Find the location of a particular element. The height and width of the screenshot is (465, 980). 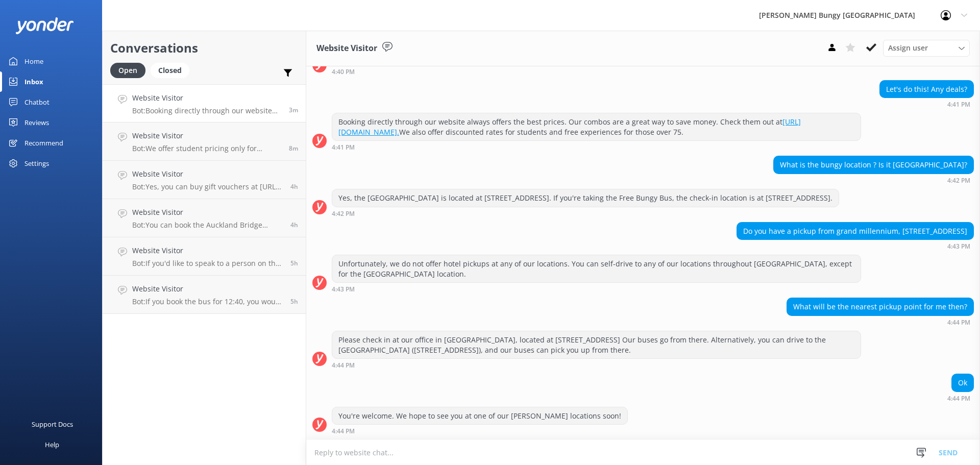

div: Booking directly through our website always offers the best prices. Our combos are a great way to... is located at coordinates (596, 126).